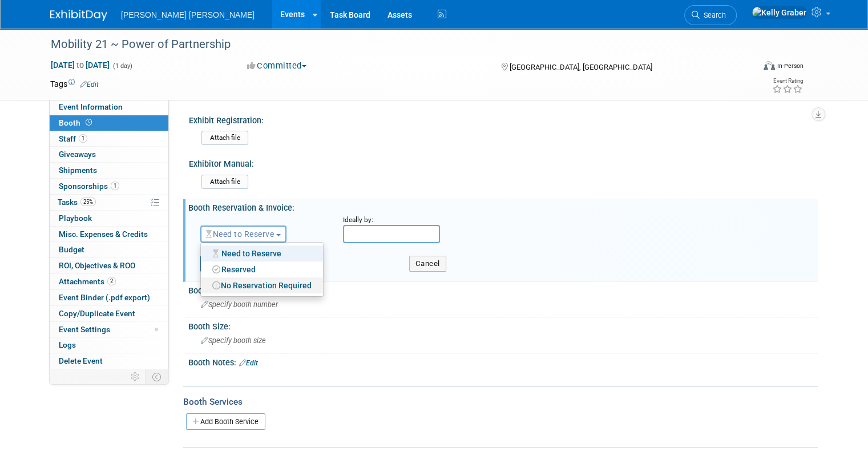 Image resolution: width=868 pixels, height=451 pixels. What do you see at coordinates (75, 84) in the screenshot?
I see `td: Tags` at bounding box center [75, 84].